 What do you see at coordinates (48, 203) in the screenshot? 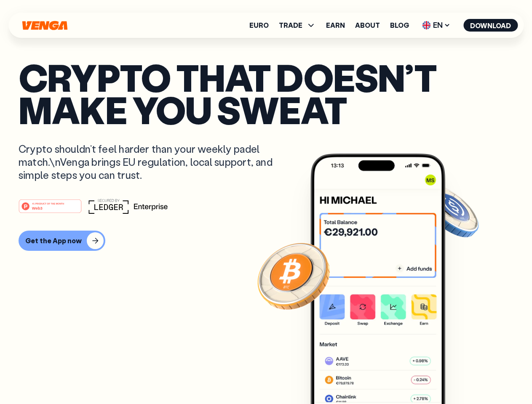
I see `tspan: #1 PRODUCT OF THE MONTH` at bounding box center [48, 203].